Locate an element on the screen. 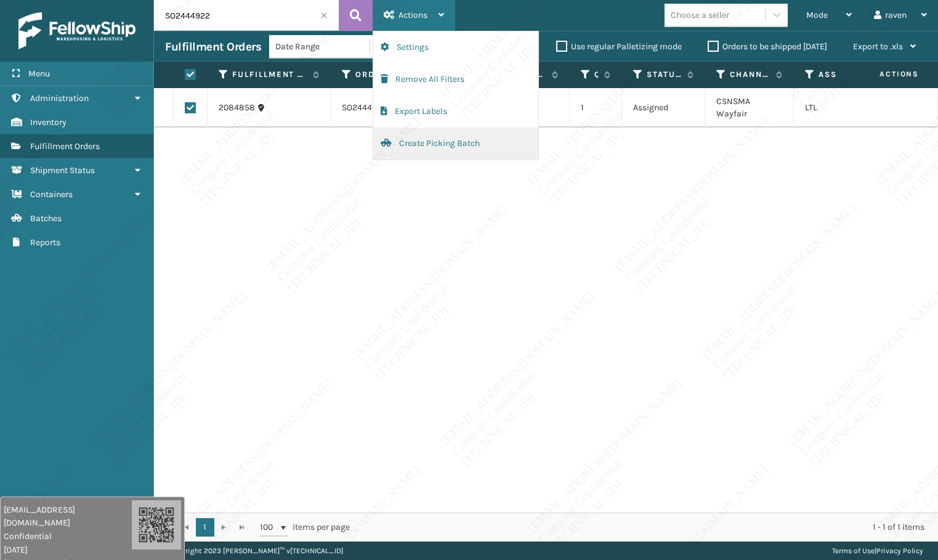 This screenshot has height=560, width=938. span: Shipment Status is located at coordinates (62, 170).